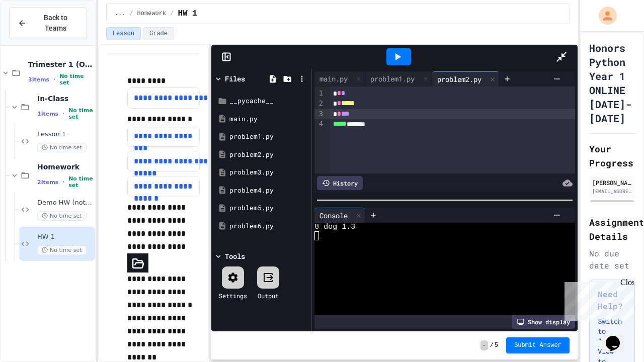 Image resolution: width=644 pixels, height=362 pixels. I want to click on span: In-Class, so click(65, 99).